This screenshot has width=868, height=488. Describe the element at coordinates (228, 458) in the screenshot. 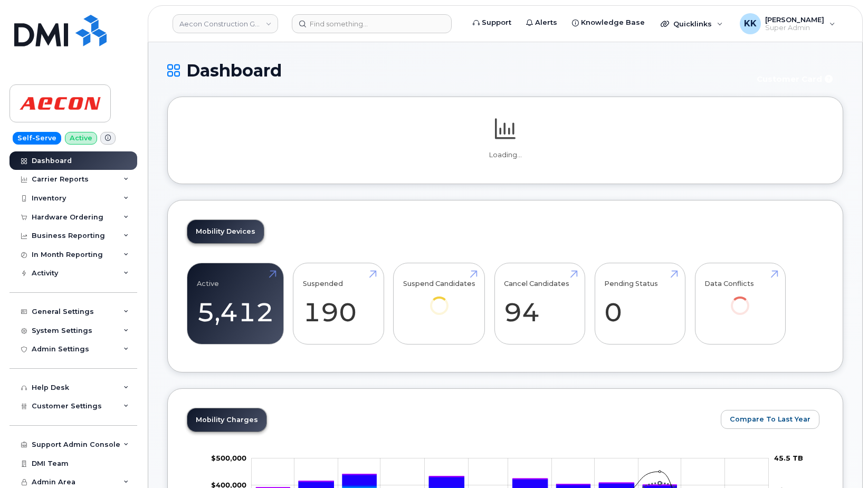

I see `tspan: $500,000` at that location.